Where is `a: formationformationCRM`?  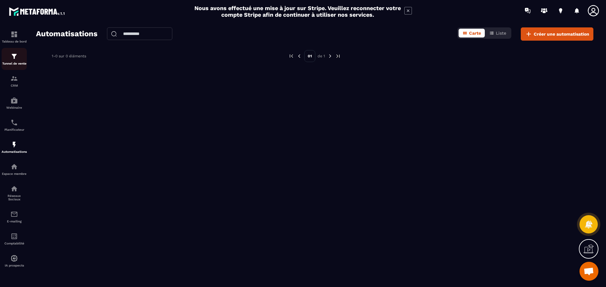 a: formationformationCRM is located at coordinates (14, 81).